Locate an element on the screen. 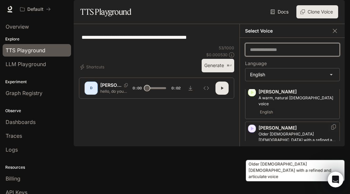 The width and height of the screenshot is (350, 194). p: Default is located at coordinates (35, 9).